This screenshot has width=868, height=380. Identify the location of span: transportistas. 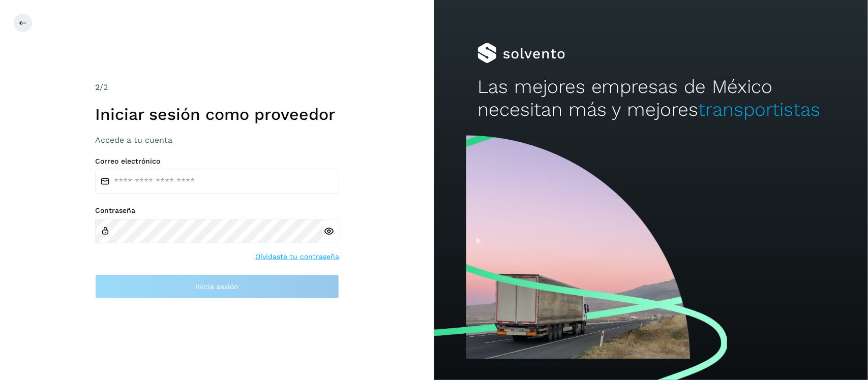
(760, 110).